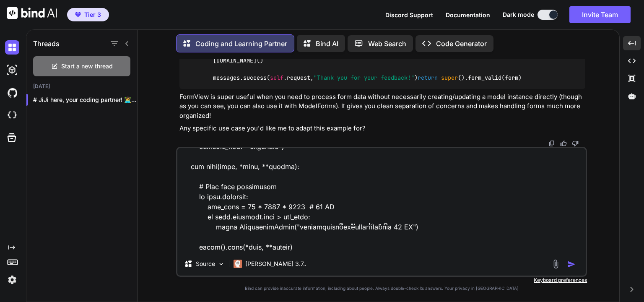 This screenshot has width=644, height=302. Describe the element at coordinates (364, 78) in the screenshot. I see `span: "Thank you for your feedback!"` at that location.